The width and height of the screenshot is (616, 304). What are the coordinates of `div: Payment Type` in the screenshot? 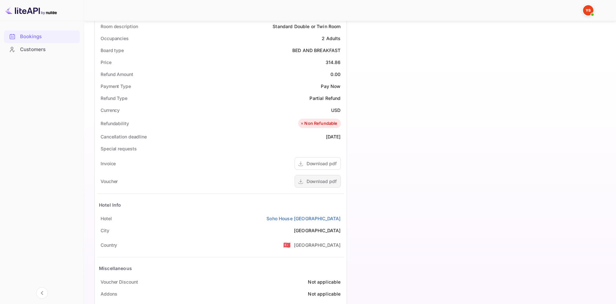 It's located at (116, 86).